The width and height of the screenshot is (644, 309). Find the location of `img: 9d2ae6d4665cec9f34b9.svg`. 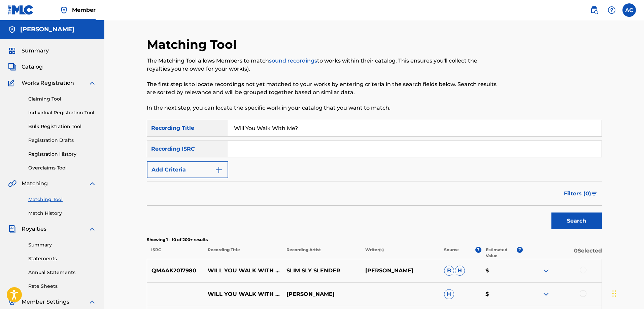

img: 9d2ae6d4665cec9f34b9.svg is located at coordinates (219, 170).